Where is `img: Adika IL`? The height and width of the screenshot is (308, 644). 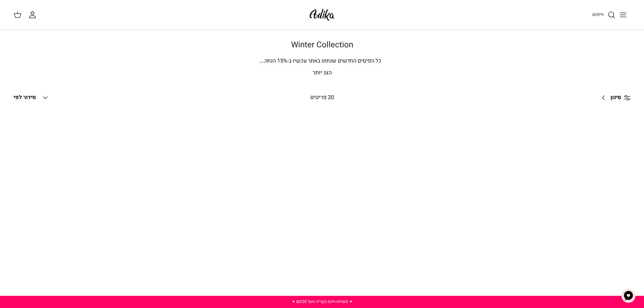 img: Adika IL is located at coordinates (322, 14).